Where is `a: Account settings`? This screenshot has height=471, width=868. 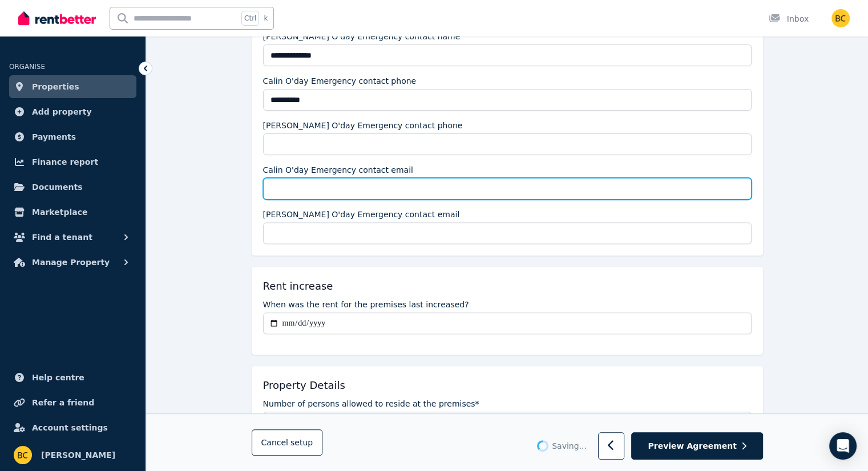 a: Account settings is located at coordinates (73, 428).